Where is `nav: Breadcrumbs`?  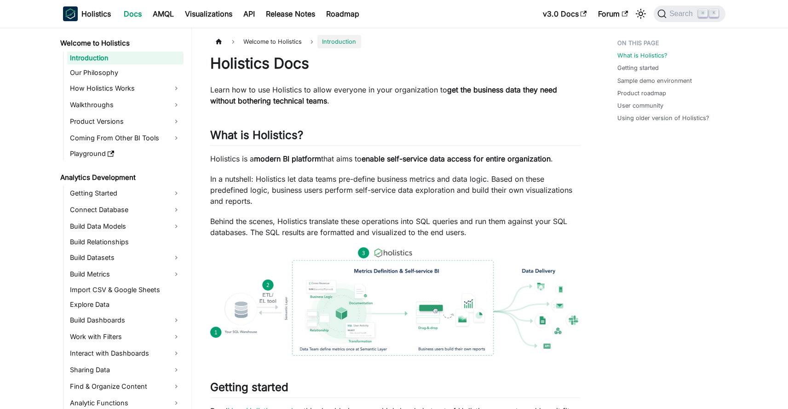
nav: Breadcrumbs is located at coordinates (395, 41).